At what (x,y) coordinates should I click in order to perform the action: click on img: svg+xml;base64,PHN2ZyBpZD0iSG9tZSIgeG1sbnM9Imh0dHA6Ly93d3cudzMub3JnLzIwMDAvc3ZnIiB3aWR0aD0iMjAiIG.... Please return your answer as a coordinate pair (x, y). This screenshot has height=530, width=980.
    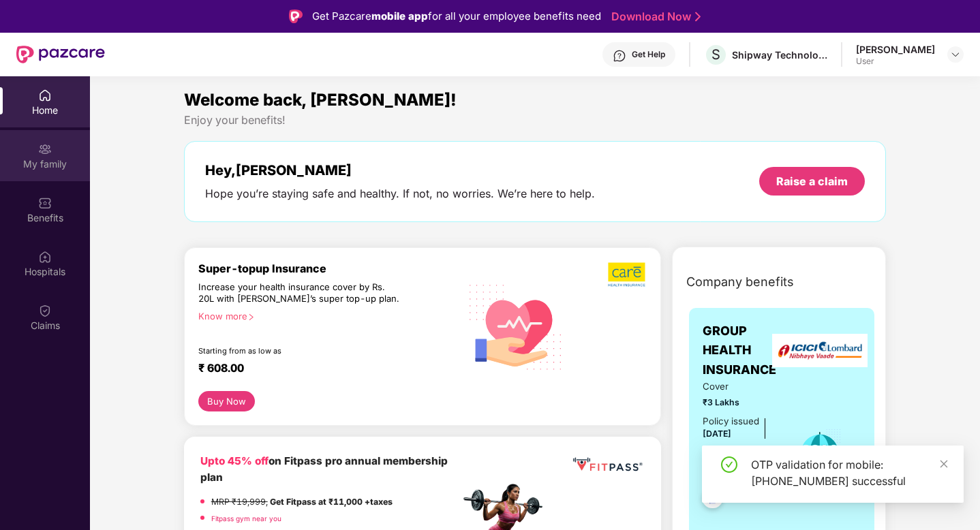
    Looking at the image, I should click on (45, 95).